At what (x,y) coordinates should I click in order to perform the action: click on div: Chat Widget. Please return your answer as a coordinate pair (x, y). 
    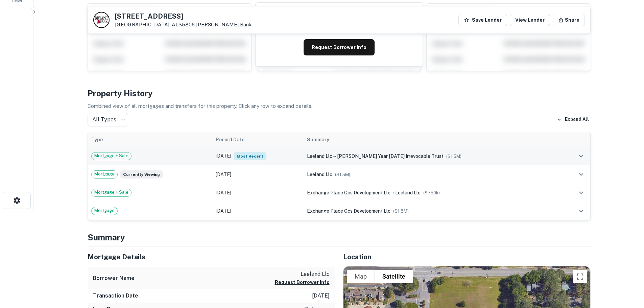
    Looking at the image, I should click on (627, 270).